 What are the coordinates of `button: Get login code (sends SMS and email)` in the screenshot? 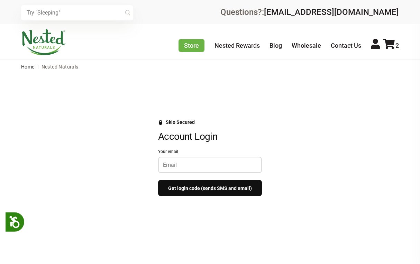 It's located at (210, 188).